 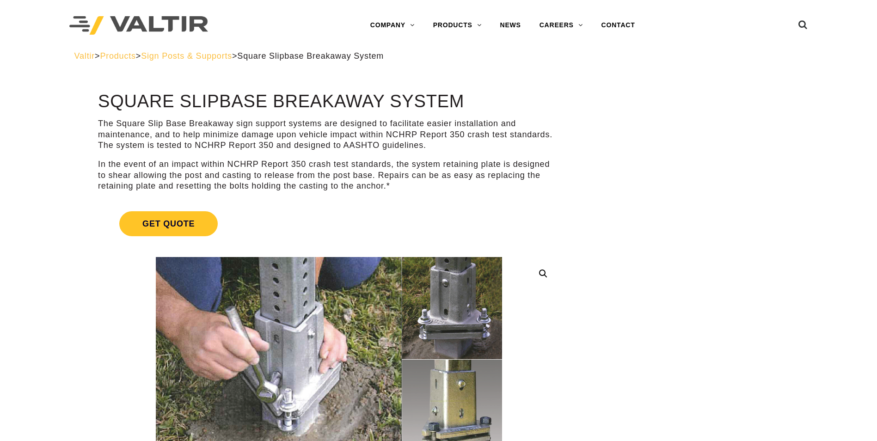 I want to click on a: Get Quote, so click(x=329, y=224).